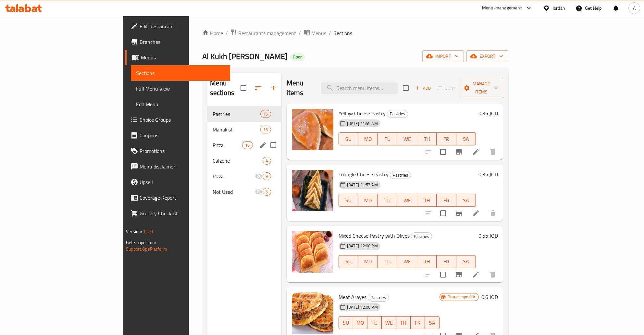 The width and height of the screenshot is (644, 335). Describe the element at coordinates (313, 129) in the screenshot. I see `img: Yellow Cheese Pastry` at that location.